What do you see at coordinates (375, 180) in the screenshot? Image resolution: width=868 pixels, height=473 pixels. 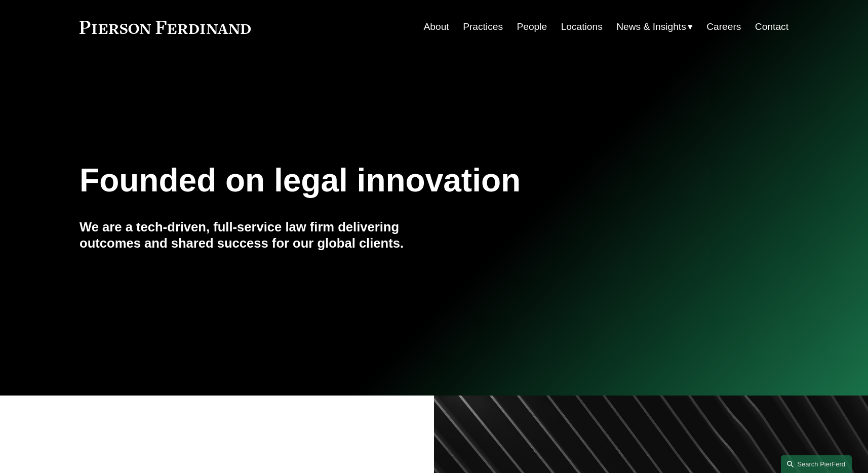 I see `h1: Founded on legal innovation` at bounding box center [375, 180].